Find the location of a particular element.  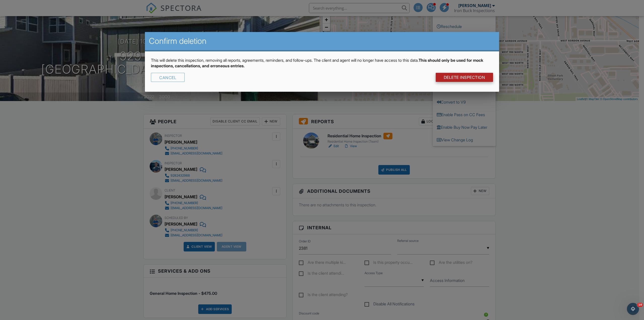

h2: Confirm deletion is located at coordinates (322, 41).